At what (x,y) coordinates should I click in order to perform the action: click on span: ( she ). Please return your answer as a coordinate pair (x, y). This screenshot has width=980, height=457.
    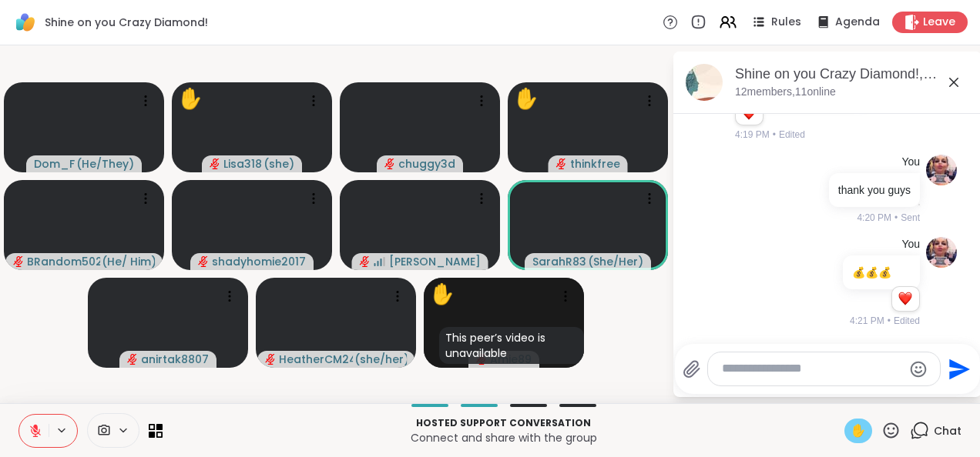
    Looking at the image, I should click on (279, 164).